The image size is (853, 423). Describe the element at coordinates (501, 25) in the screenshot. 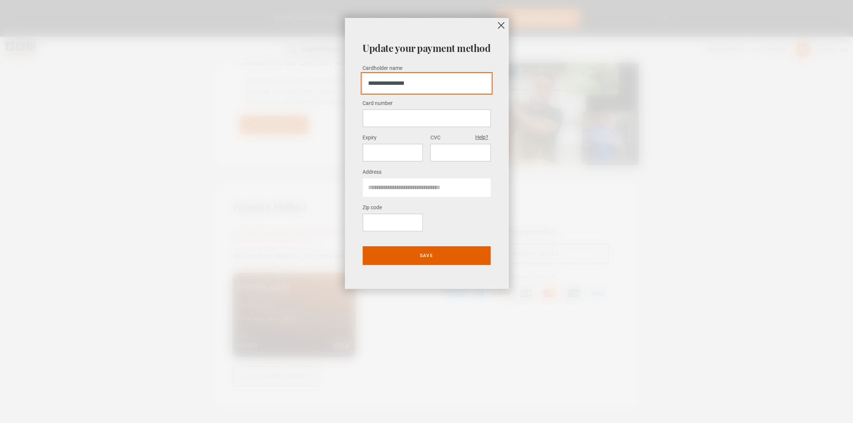

I see `button: close` at that location.